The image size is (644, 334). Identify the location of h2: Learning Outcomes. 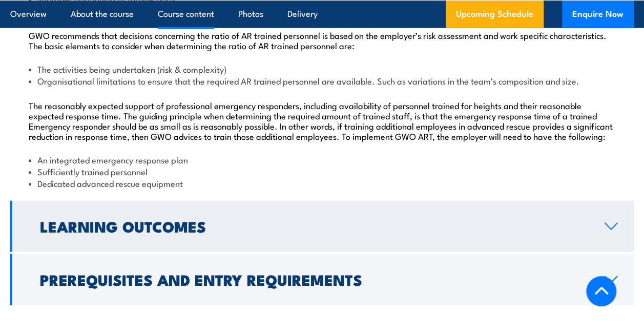
(314, 226).